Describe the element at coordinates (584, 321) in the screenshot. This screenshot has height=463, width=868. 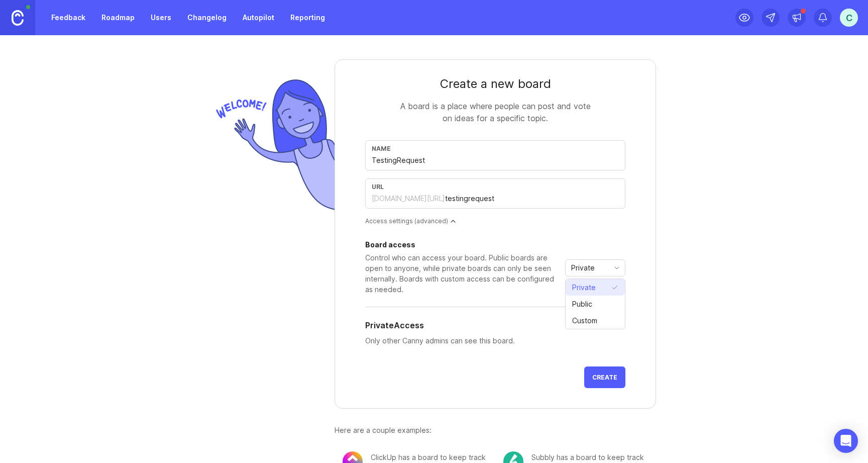
I see `span: Custom` at that location.